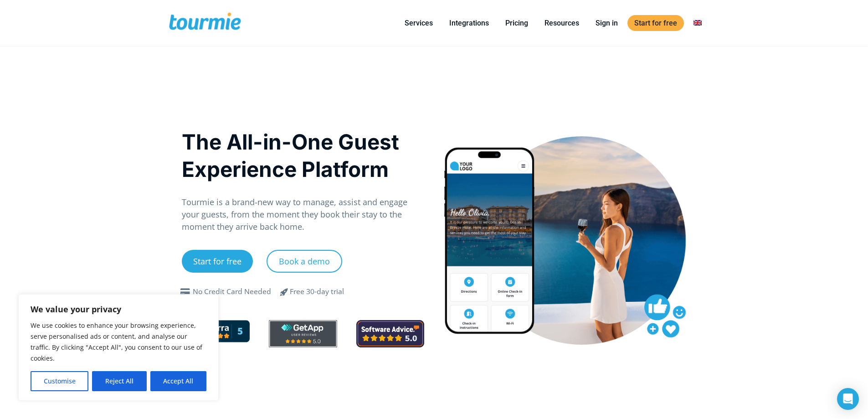  Describe the element at coordinates (59, 381) in the screenshot. I see `button: Customise` at that location.